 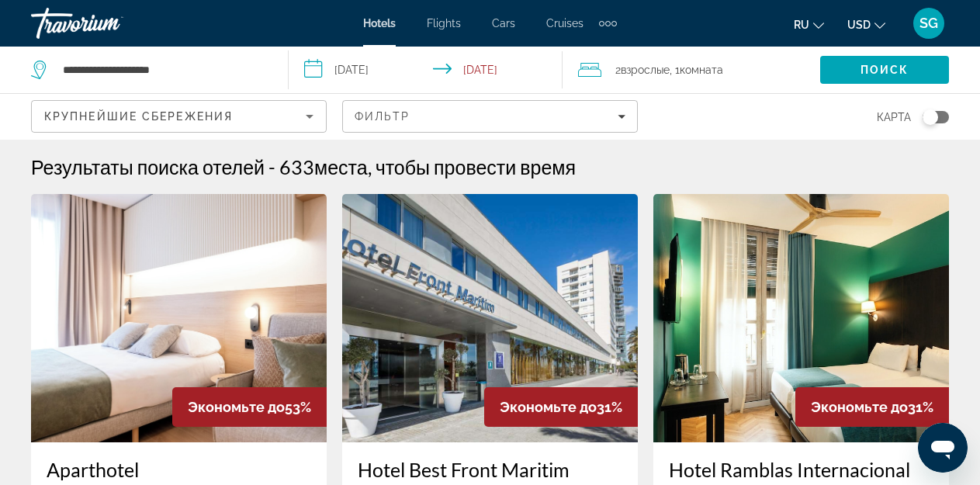 I want to click on h3: Hotel Best Front Maritim, so click(x=490, y=469).